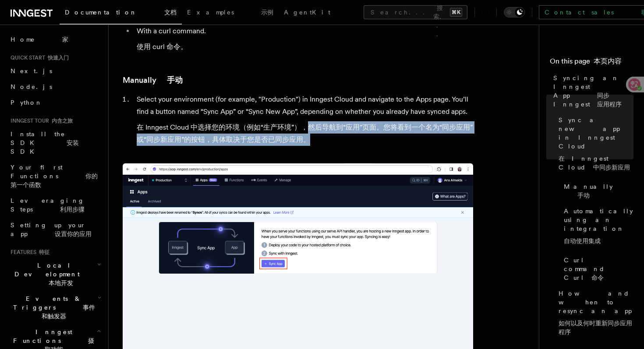 The width and height of the screenshot is (644, 349). Describe the element at coordinates (170, 13) in the screenshot. I see `font: 文档` at that location.